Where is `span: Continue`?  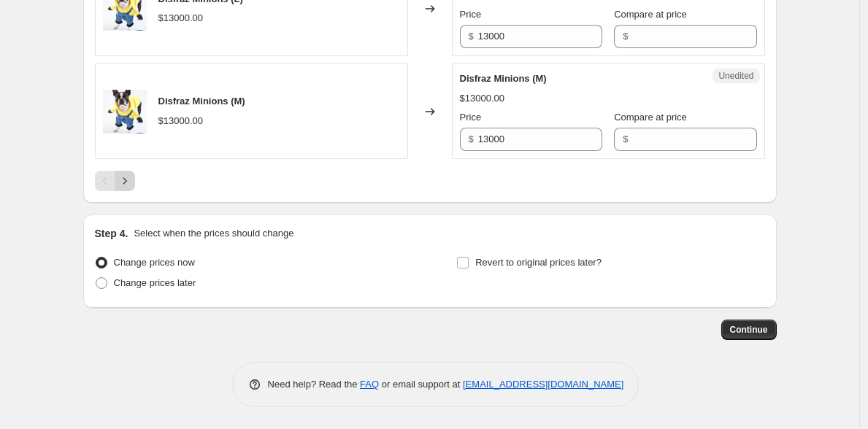 span: Continue is located at coordinates (749, 330).